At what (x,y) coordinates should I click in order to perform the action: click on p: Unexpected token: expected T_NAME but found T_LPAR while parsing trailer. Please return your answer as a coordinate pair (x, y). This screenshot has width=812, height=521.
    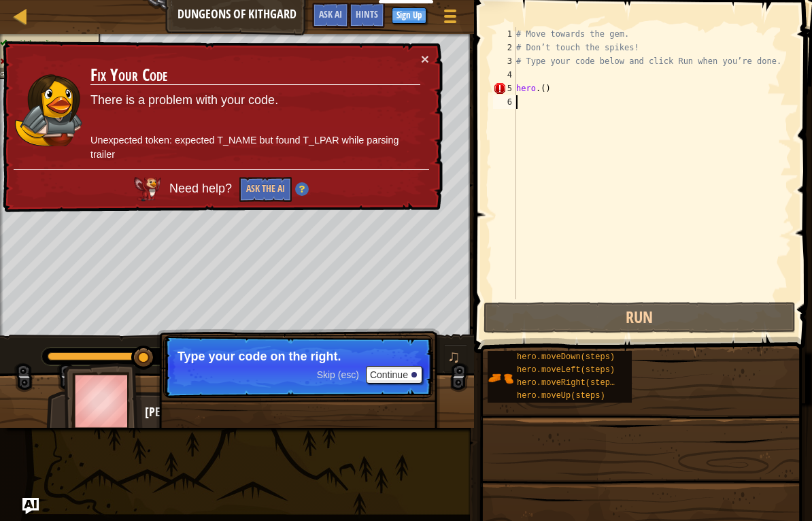
    Looking at the image, I should click on (255, 147).